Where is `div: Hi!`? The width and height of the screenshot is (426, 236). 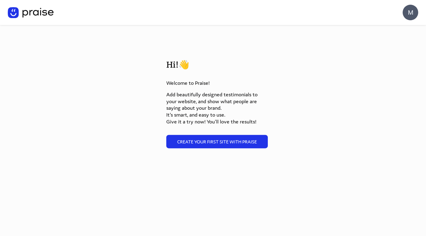
div: Hi! is located at coordinates (213, 64).